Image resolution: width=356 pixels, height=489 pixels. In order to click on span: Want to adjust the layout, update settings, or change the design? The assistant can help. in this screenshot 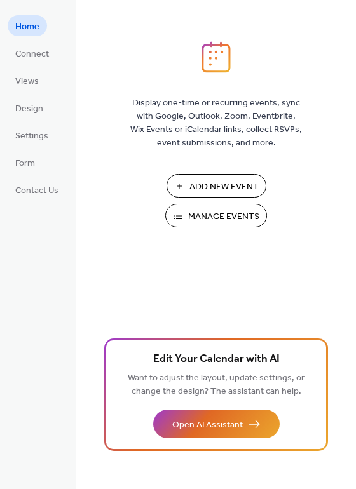, I will do `click(216, 385)`.